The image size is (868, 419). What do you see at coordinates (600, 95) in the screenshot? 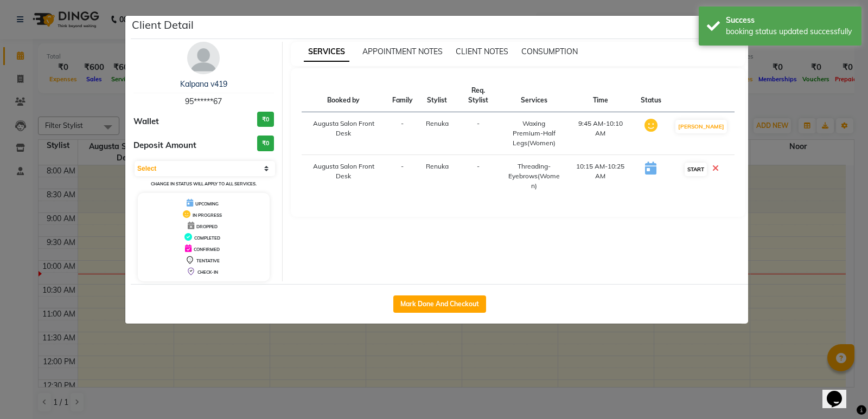
I see `th: Time` at bounding box center [600, 95].